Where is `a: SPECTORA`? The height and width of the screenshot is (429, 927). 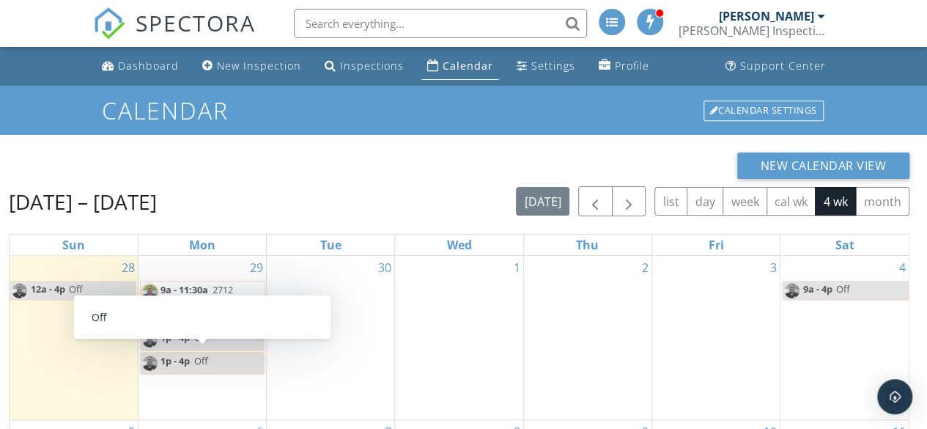
a: SPECTORA is located at coordinates (174, 35).